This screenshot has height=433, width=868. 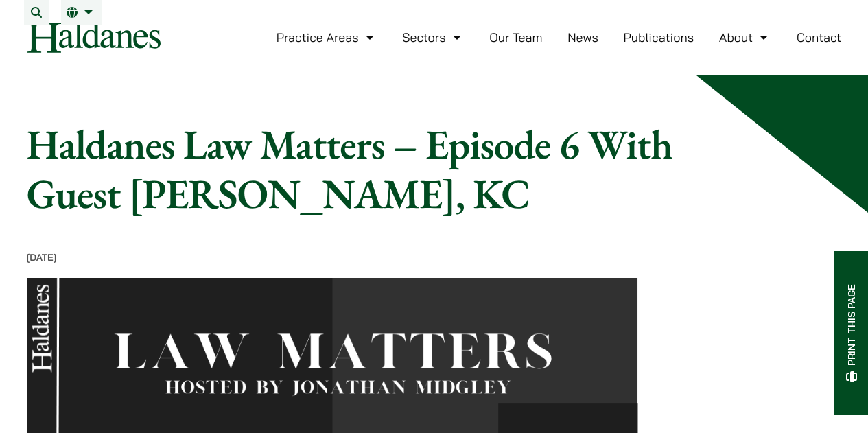 What do you see at coordinates (515, 37) in the screenshot?
I see `a: Our Team` at bounding box center [515, 37].